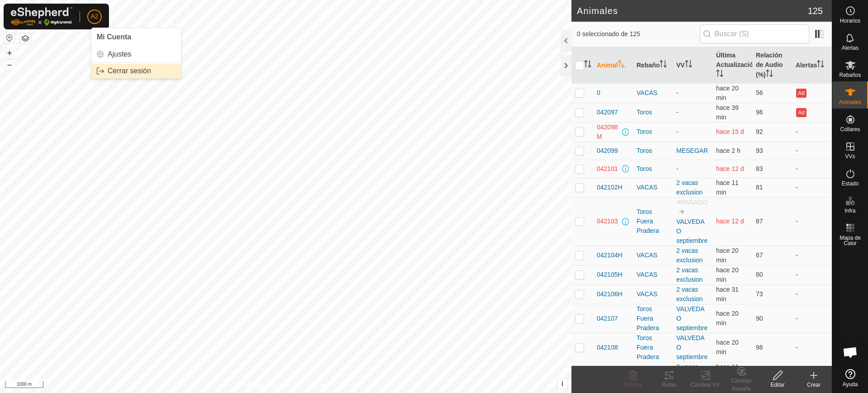 The width and height of the screenshot is (868, 393). Describe the element at coordinates (850, 75) in the screenshot. I see `span: Rebaños` at that location.